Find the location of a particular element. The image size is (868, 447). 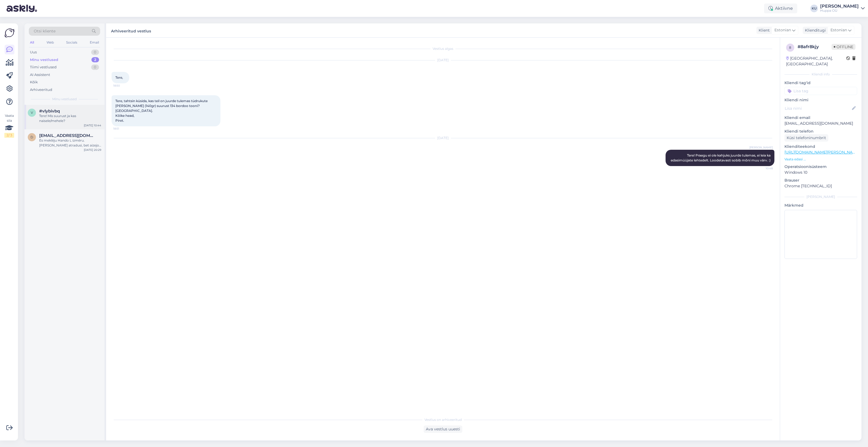

div: Vestlus algas is located at coordinates (443, 48).